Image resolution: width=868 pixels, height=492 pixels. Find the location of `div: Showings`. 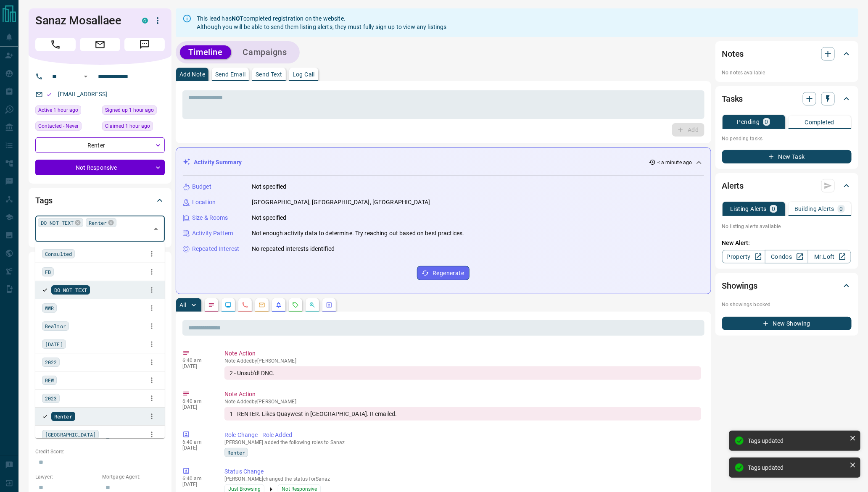

div: Showings is located at coordinates (787, 286).